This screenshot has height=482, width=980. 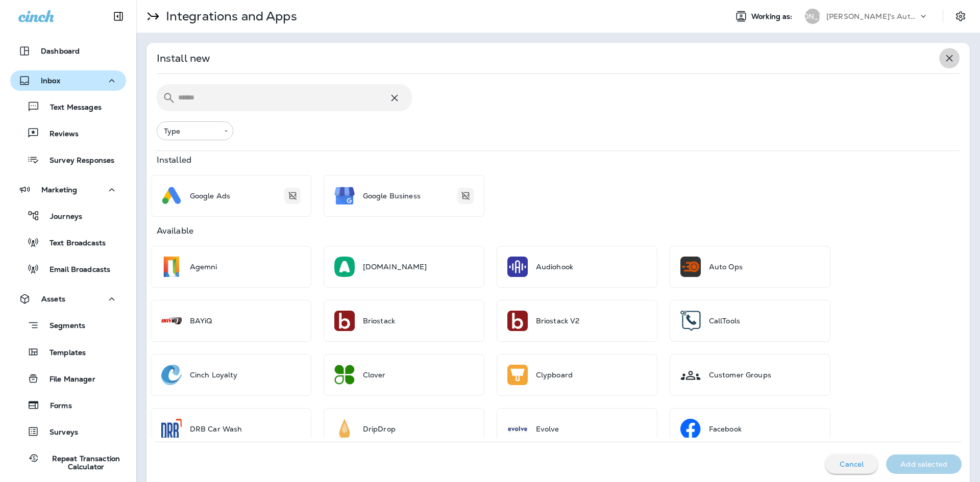 What do you see at coordinates (379, 321) in the screenshot?
I see `p: Briostack` at bounding box center [379, 321].